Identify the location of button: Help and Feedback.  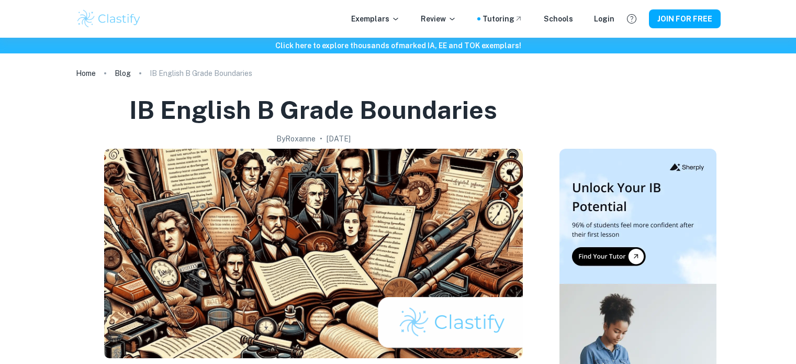
(632, 19).